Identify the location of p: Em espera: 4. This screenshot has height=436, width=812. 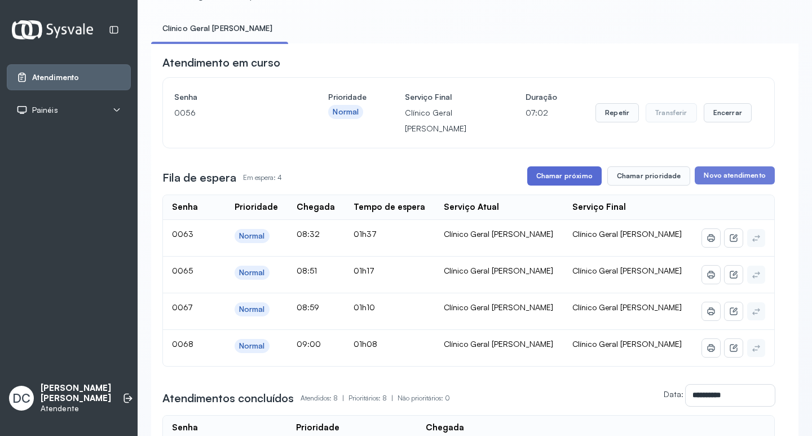
(262, 178).